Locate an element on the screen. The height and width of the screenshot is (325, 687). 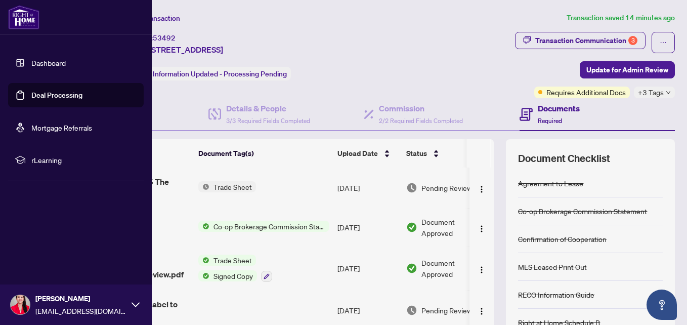
div: Status: is located at coordinates (208, 73).